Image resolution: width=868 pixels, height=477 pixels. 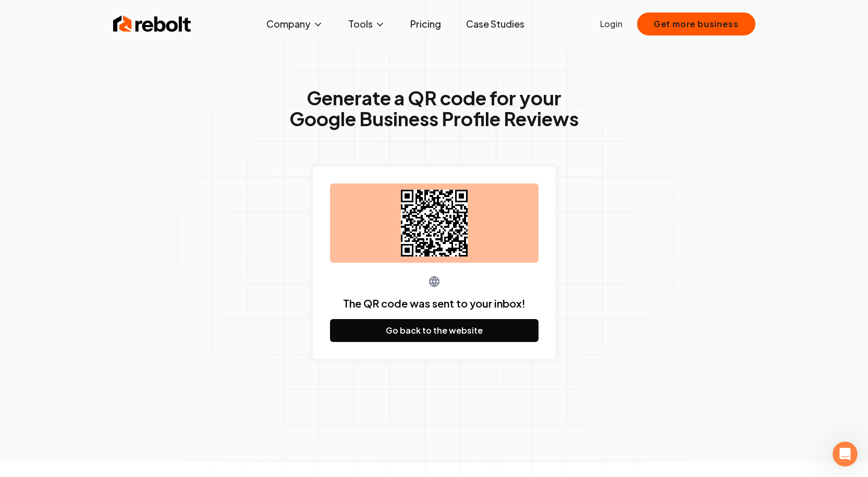 What do you see at coordinates (434, 109) in the screenshot?
I see `h1: Generate a QR code for your Google Business Profile Reviews` at bounding box center [434, 109].